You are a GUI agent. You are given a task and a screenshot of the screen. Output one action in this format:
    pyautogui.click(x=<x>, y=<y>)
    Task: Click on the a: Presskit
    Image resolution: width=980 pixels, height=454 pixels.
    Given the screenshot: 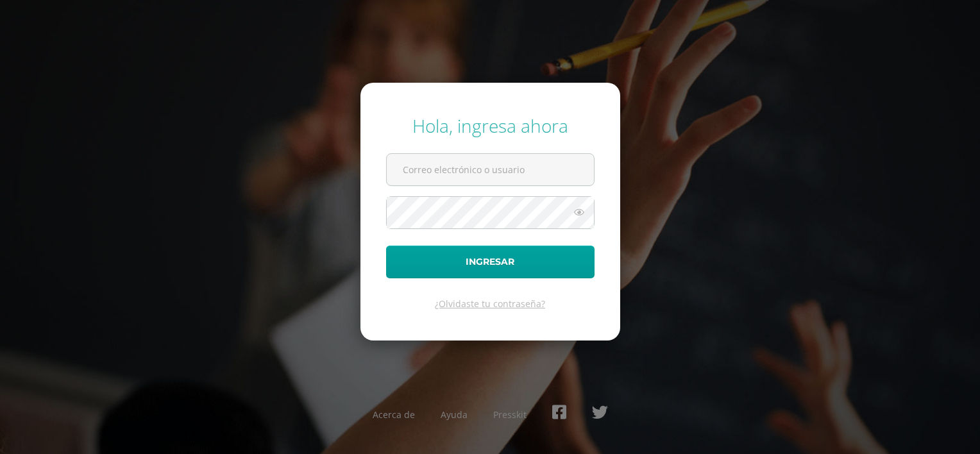 What is the action you would take?
    pyautogui.click(x=509, y=414)
    